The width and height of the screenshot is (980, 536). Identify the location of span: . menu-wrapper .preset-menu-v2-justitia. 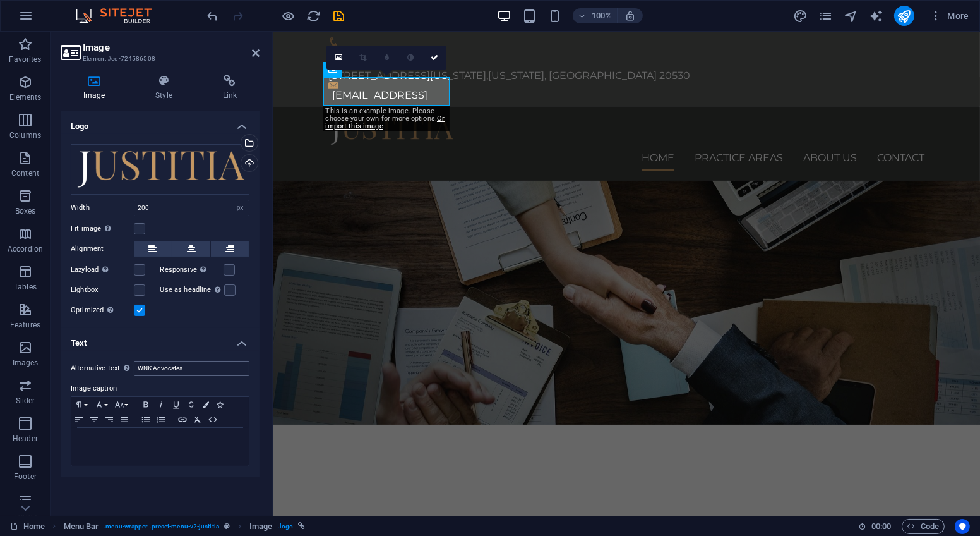
(161, 526).